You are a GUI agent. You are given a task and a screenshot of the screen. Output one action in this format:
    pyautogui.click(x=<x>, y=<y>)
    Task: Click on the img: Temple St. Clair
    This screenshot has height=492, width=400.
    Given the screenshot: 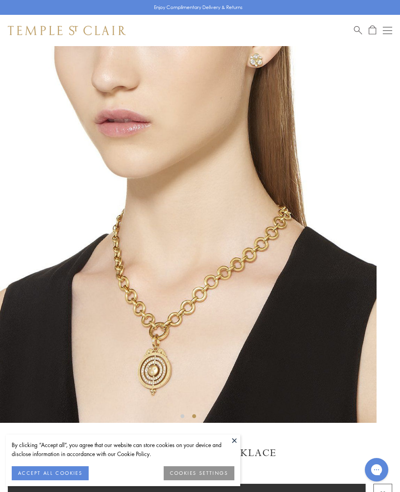 What is the action you would take?
    pyautogui.click(x=67, y=30)
    